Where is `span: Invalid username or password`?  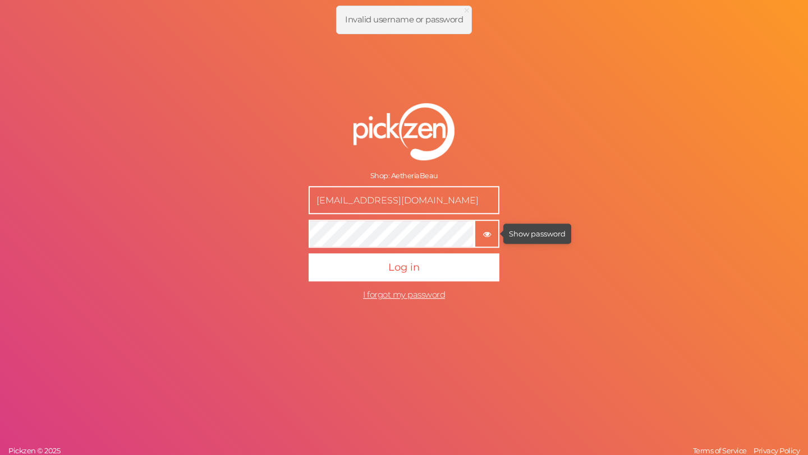
span: Invalid username or password is located at coordinates (404, 19).